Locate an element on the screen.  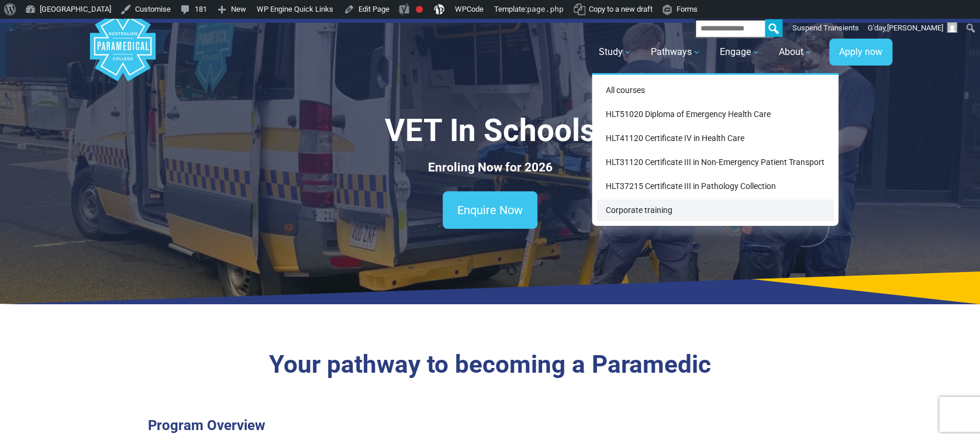
a: HLT41120 Certificate IV in Health Care is located at coordinates (715, 138).